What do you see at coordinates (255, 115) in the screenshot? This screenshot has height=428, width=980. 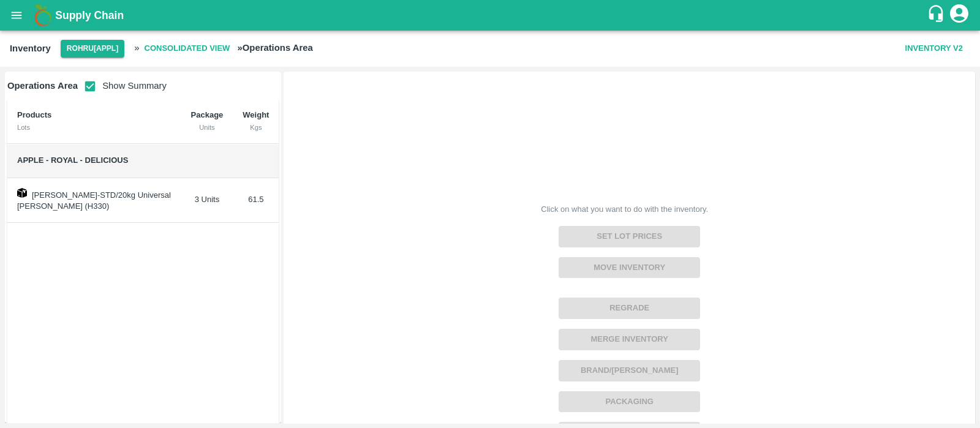 I see `b: Weight` at bounding box center [255, 115].